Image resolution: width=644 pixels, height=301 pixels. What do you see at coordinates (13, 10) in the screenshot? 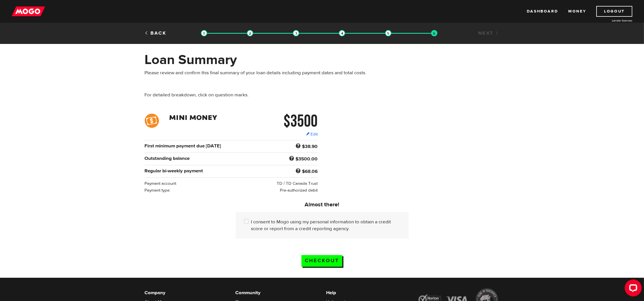
I see `button: Open LiveChat chat widget` at bounding box center [13, 10].